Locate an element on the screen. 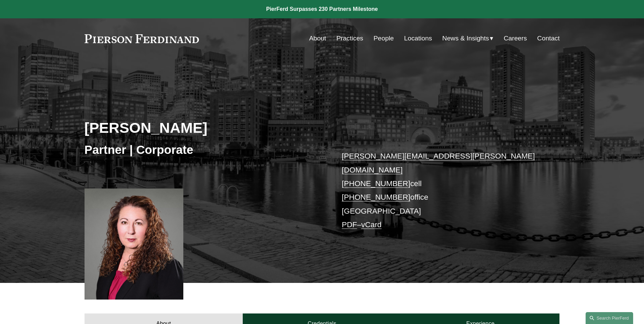  a: Contact is located at coordinates (548, 38).